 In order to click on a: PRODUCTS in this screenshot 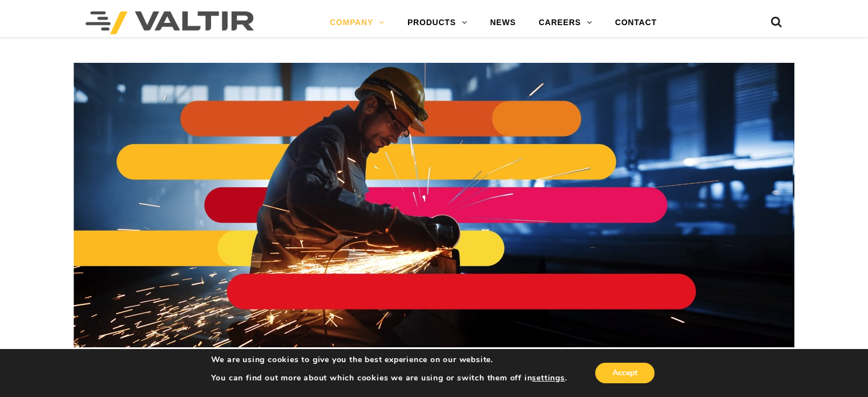, I will do `click(437, 23)`.